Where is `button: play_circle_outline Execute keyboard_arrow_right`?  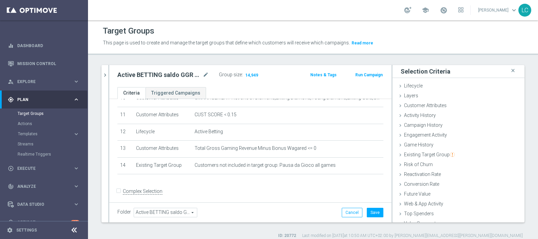
button: play_circle_outline Execute keyboard_arrow_right is located at coordinates (44, 168).